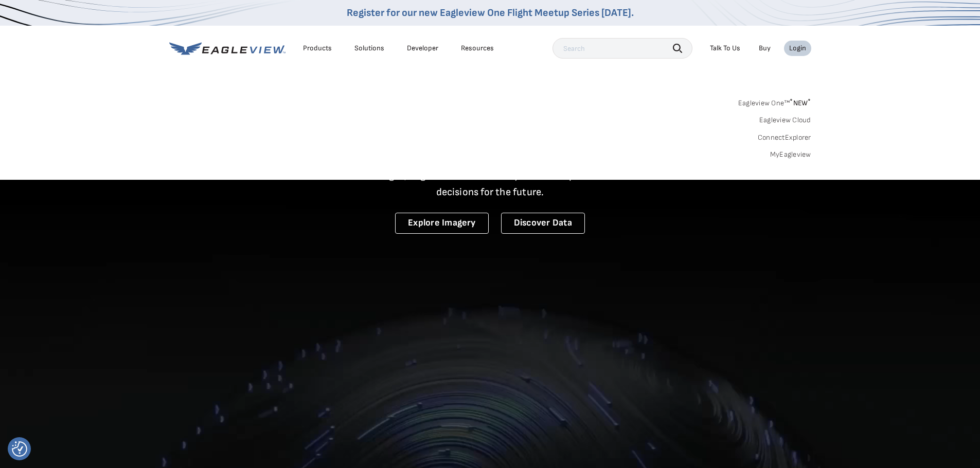 Image resolution: width=980 pixels, height=468 pixels. What do you see at coordinates (725, 49) in the screenshot?
I see `div: Talk To Us` at bounding box center [725, 49].